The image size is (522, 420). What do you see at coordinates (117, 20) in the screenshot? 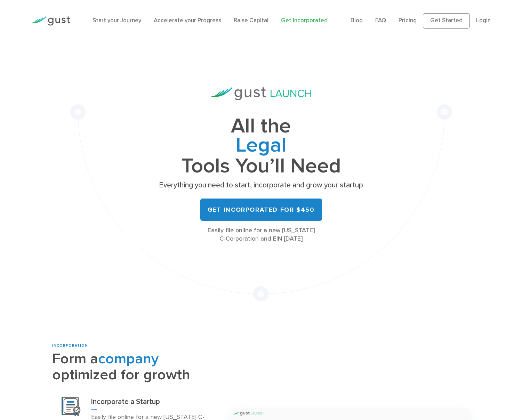
I see `a: Start your Journey` at bounding box center [117, 20].